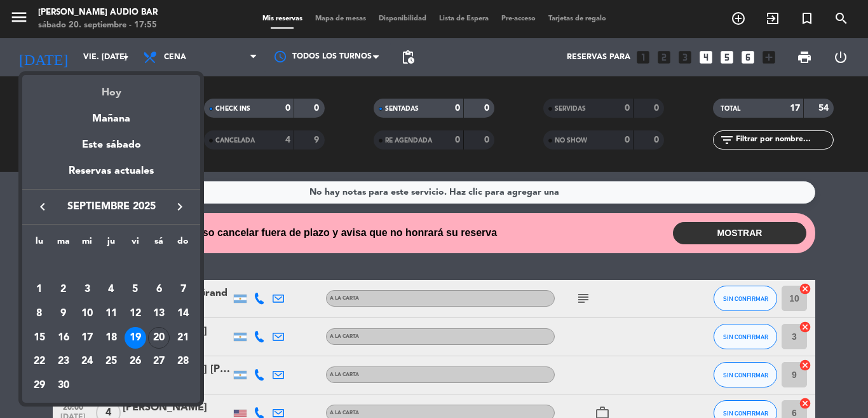 This screenshot has height=418, width=868. I want to click on button: keyboard_arrow_right, so click(180, 206).